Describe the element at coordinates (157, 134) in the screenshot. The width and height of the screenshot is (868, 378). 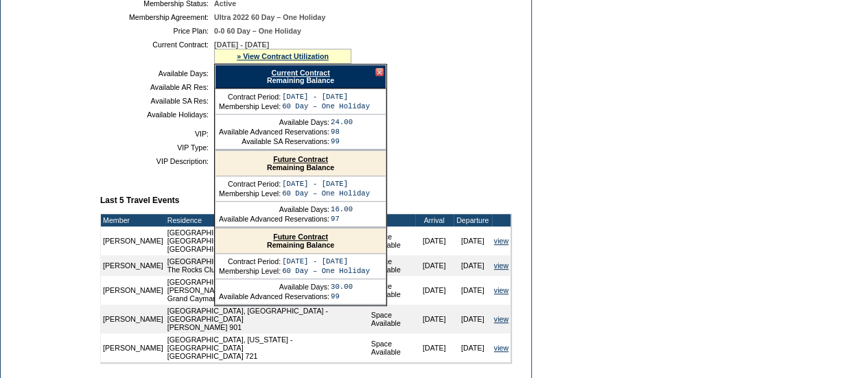
I see `td: VIP:` at that location.